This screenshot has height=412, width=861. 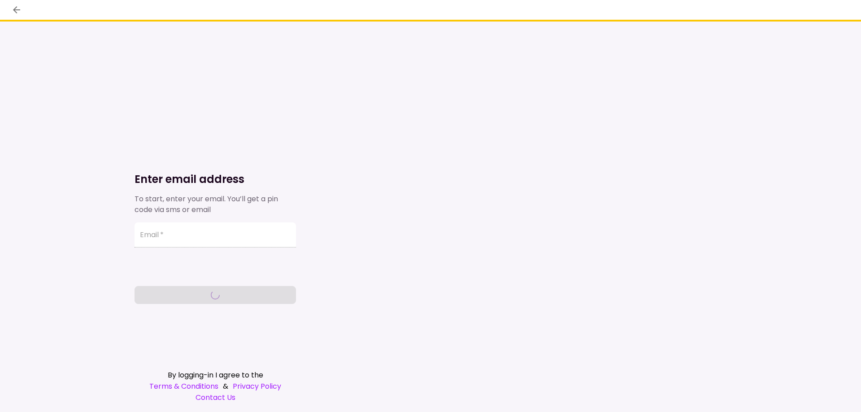 I want to click on a: Terms & Conditions, so click(x=184, y=386).